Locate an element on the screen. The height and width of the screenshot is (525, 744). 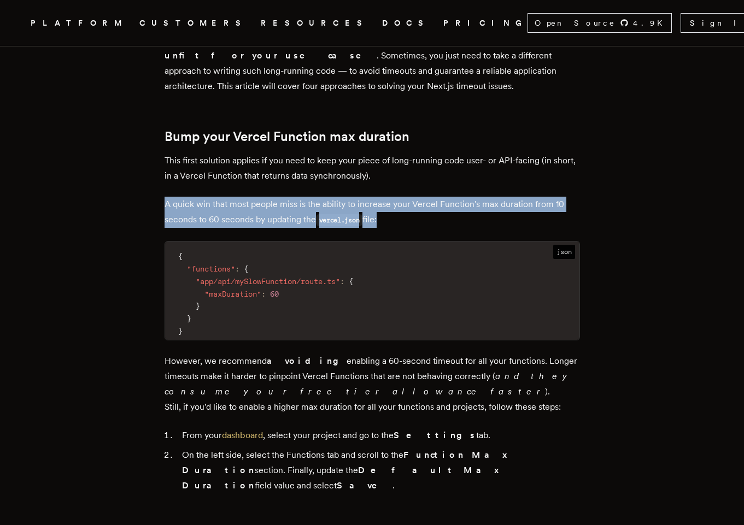
span: "app/api/mySlowFunction/route.ts" is located at coordinates (268, 282).